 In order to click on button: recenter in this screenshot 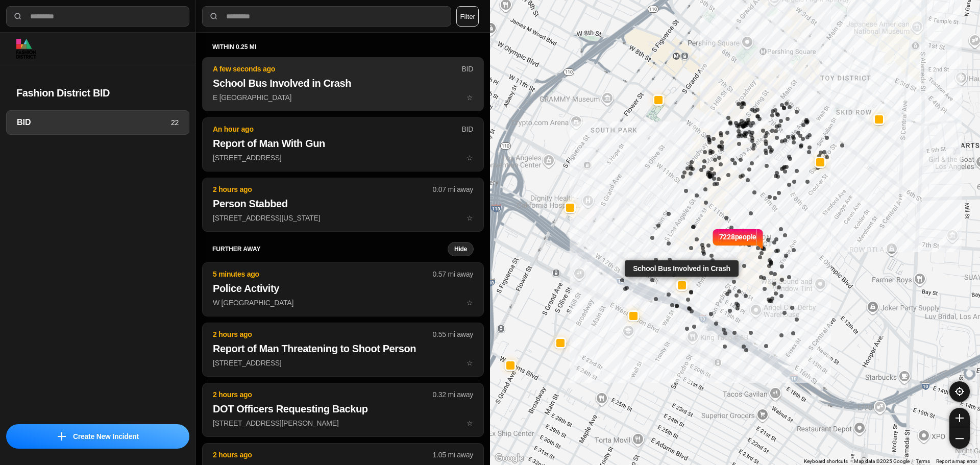, I will do `click(960, 391)`.